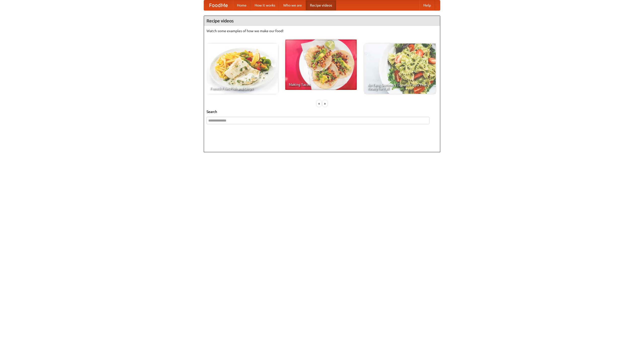 This screenshot has width=644, height=356. I want to click on a: FoodMe, so click(218, 5).